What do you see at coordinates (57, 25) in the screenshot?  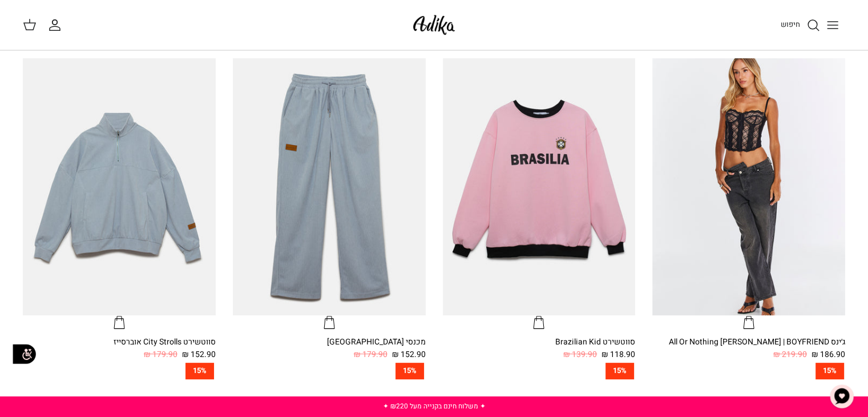 I see `a: החשבון שלי` at bounding box center [57, 25].